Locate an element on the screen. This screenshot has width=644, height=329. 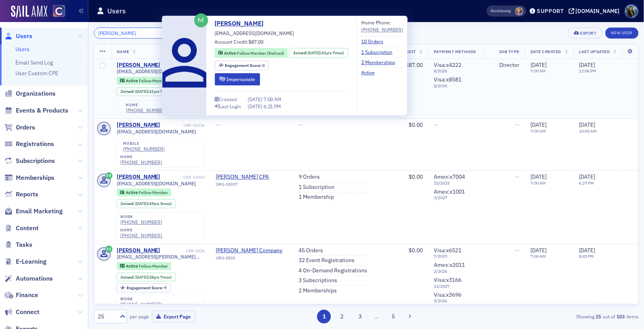
span: Organizations is located at coordinates (35, 94).